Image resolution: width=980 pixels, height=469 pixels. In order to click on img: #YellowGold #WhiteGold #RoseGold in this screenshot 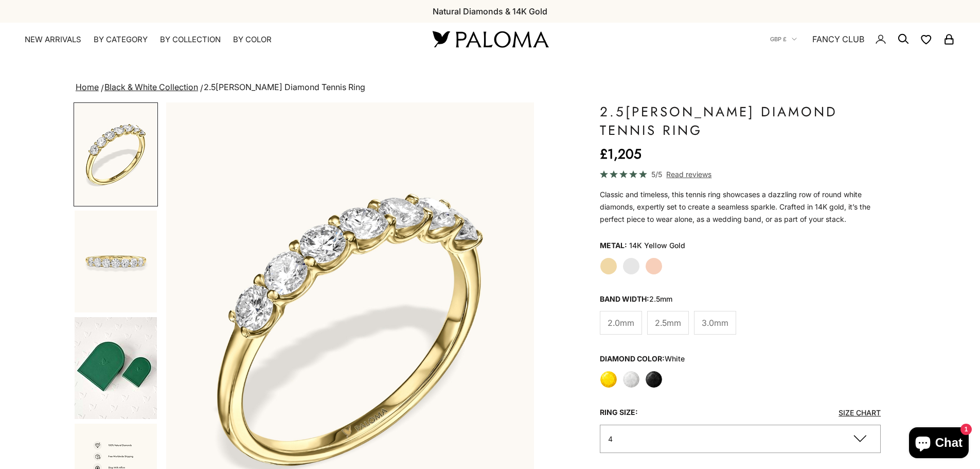, I will do `click(116, 368)`.